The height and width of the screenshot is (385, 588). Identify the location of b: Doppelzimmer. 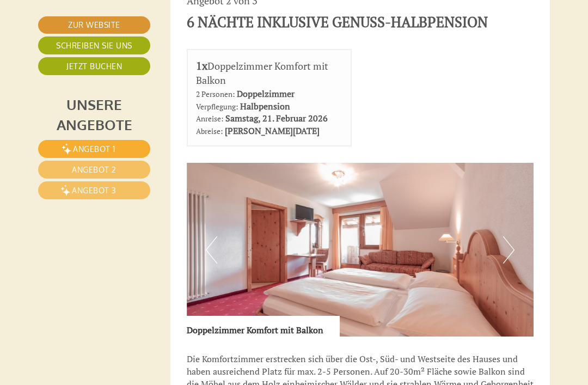
(266, 93).